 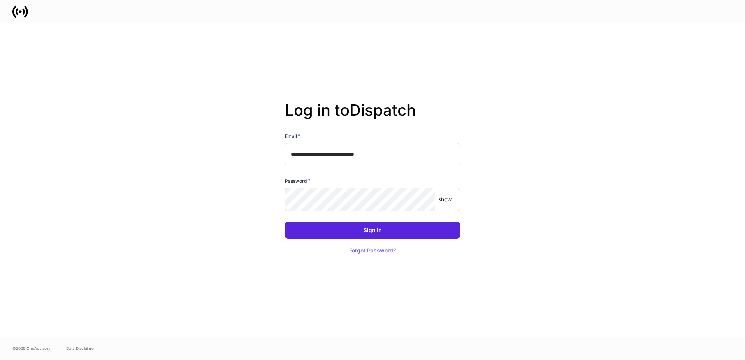 I want to click on span: © 2025 OneAdvisory, so click(x=32, y=348).